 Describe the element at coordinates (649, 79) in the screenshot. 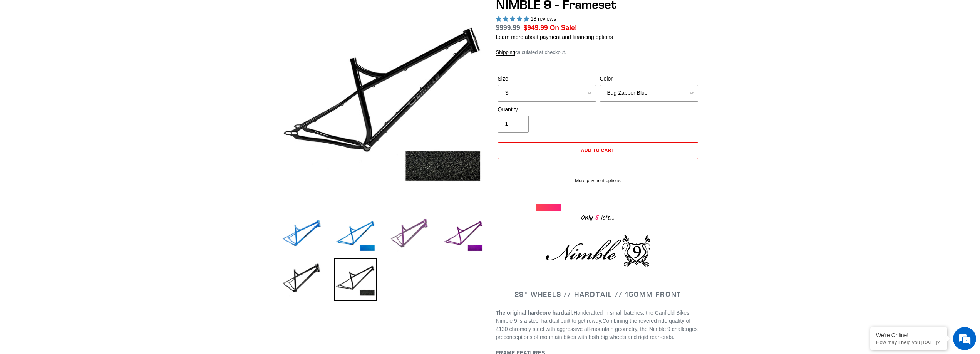

I see `label: Color` at that location.